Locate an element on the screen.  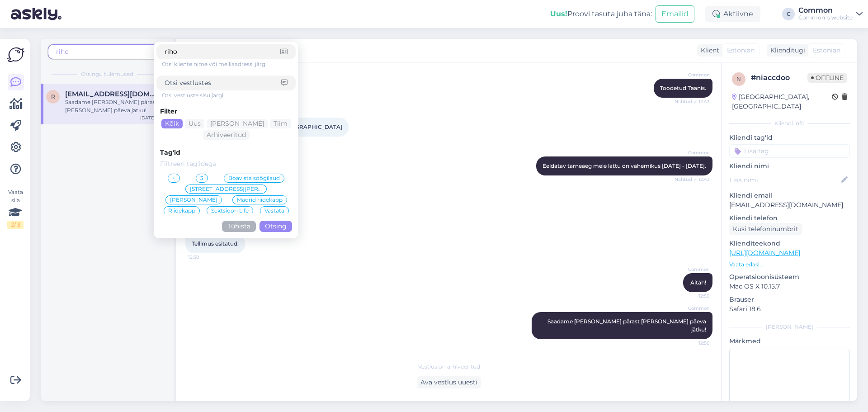
p: Kliendi nimi is located at coordinates (789, 166).